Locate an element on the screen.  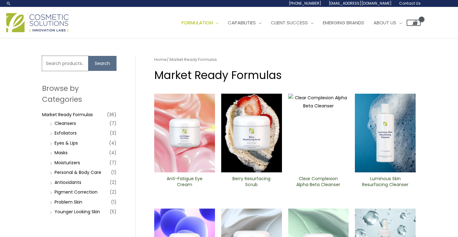
span: (3) is located at coordinates (113, 133).